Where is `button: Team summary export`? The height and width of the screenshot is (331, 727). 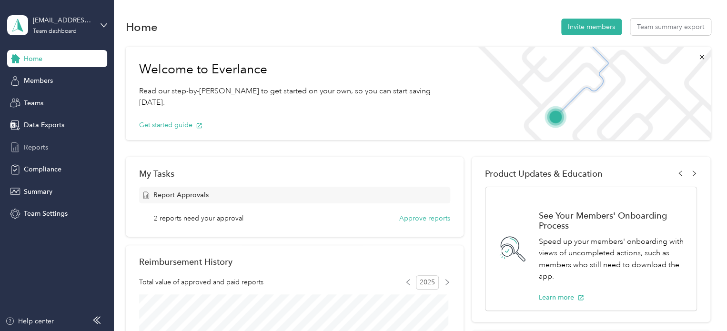 button: Team summary export is located at coordinates (670, 27).